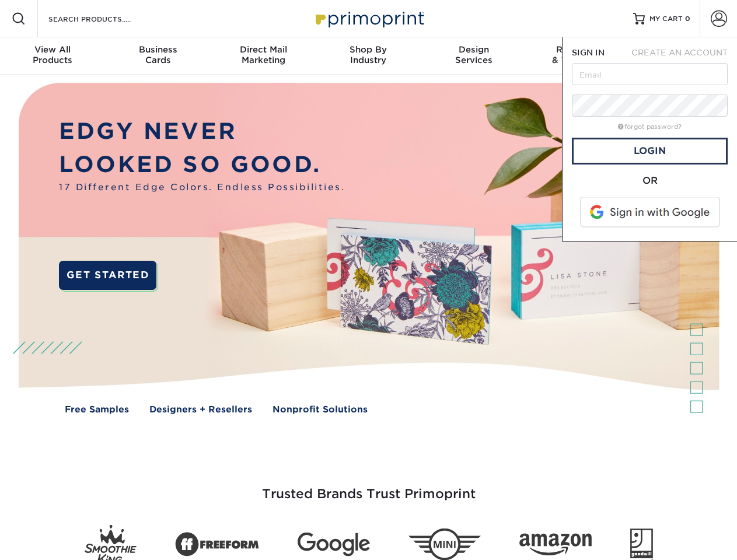 The height and width of the screenshot is (560, 737). What do you see at coordinates (687, 19) in the screenshot?
I see `span: 0` at bounding box center [687, 19].